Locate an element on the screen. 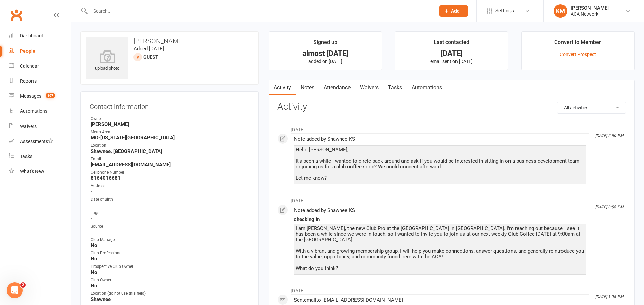 The image size is (644, 305). div: Messages is located at coordinates (31, 96).